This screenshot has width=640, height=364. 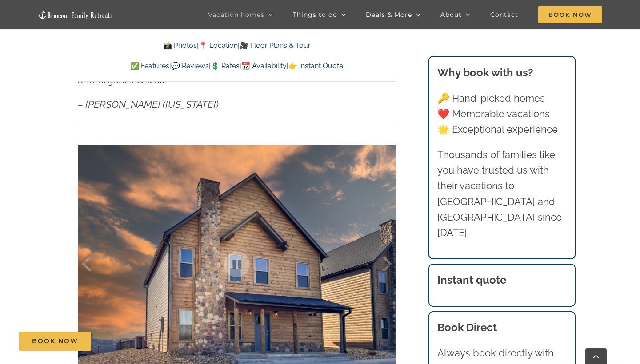 I want to click on a: 📆 Availability, so click(x=264, y=66).